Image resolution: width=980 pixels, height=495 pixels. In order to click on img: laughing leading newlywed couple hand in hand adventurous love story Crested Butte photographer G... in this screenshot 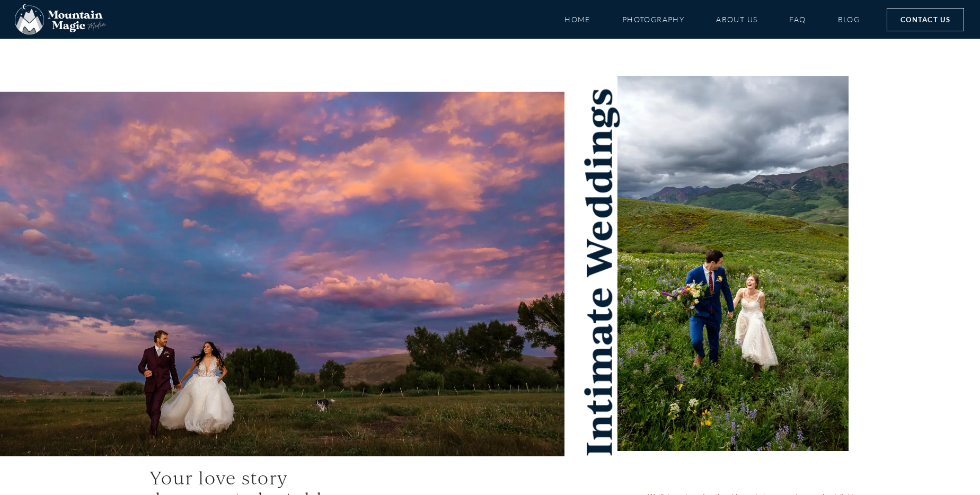, I will do `click(733, 263)`.